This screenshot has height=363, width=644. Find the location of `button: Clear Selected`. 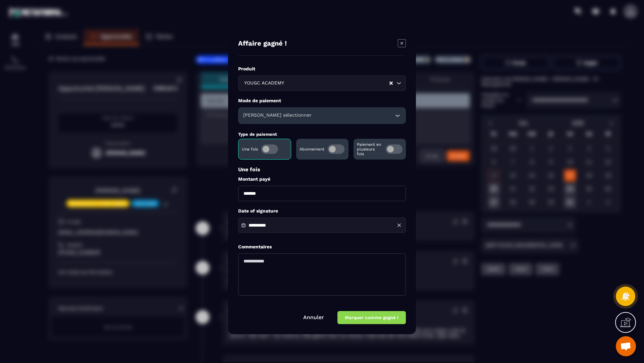

button: Clear Selected is located at coordinates (391, 83).